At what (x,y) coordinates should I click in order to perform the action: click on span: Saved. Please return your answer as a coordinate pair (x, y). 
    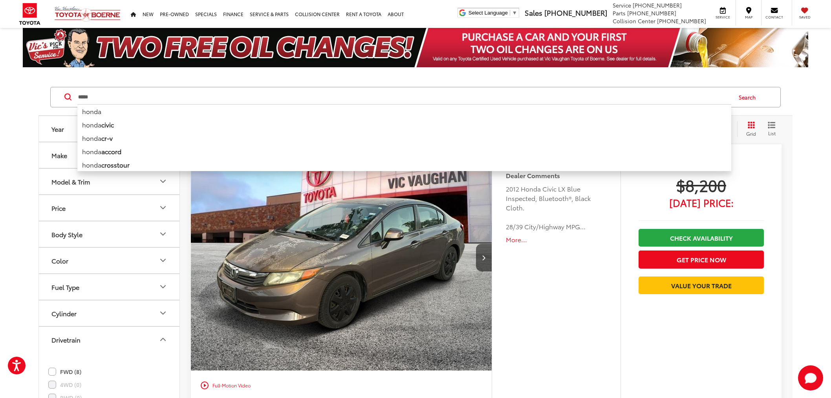
    Looking at the image, I should click on (805, 17).